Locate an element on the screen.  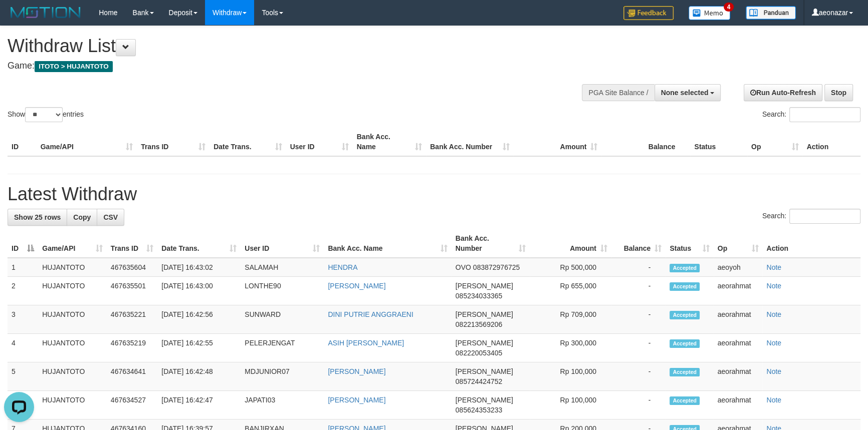
td: Rp 655,000 is located at coordinates (570, 291).